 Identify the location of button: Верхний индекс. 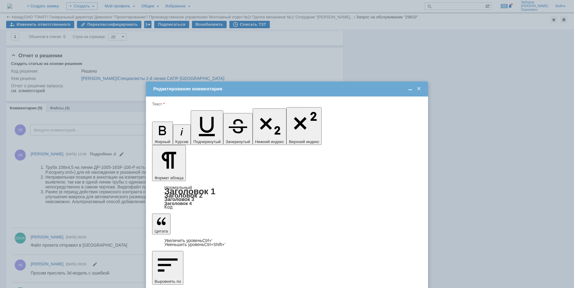
(304, 126).